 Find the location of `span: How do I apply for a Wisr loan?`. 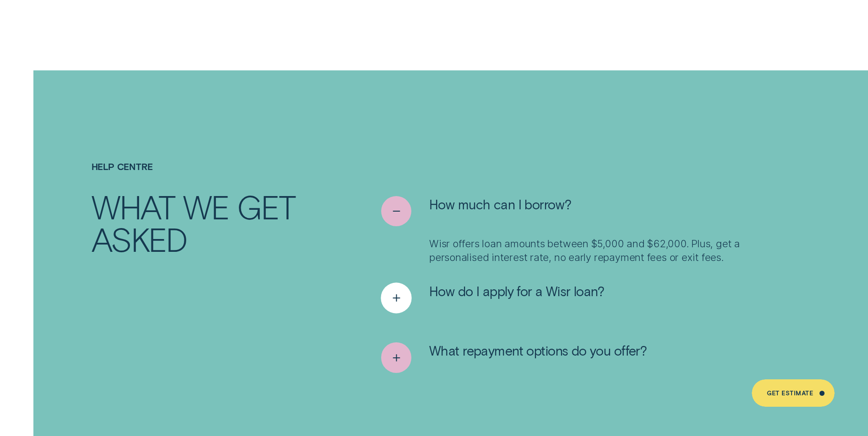

span: How do I apply for a Wisr loan? is located at coordinates (517, 291).